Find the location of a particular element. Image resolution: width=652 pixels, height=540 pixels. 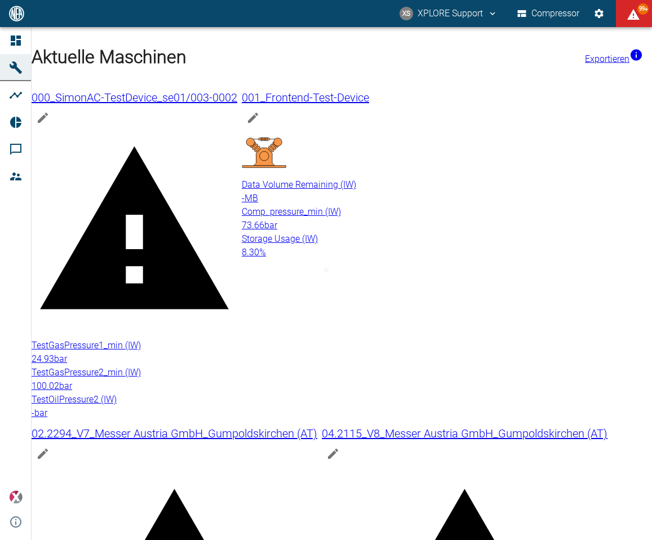

span: TestOilPressure2 (IW) is located at coordinates (74, 399).